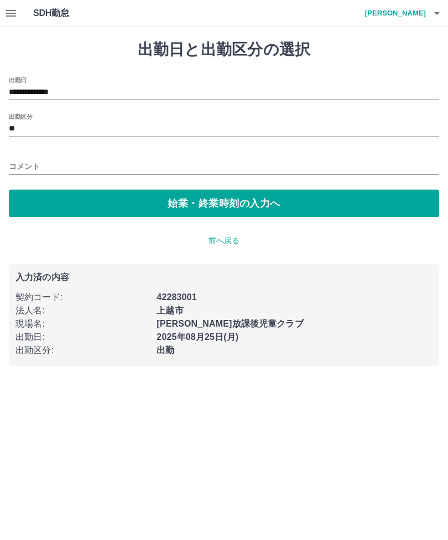 The height and width of the screenshot is (540, 448). Describe the element at coordinates (224, 204) in the screenshot. I see `button: 始業・終業時刻の入力へ` at that location.